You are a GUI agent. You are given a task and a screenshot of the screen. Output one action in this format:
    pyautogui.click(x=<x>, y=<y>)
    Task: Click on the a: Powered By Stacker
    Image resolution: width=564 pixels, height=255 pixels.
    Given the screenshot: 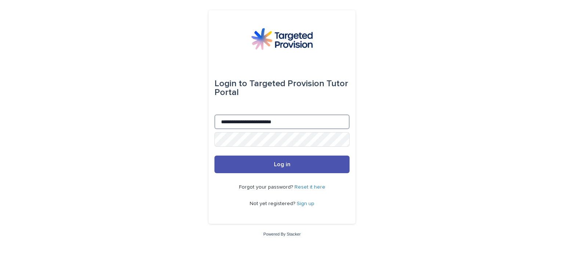 What is the action you would take?
    pyautogui.click(x=282, y=234)
    